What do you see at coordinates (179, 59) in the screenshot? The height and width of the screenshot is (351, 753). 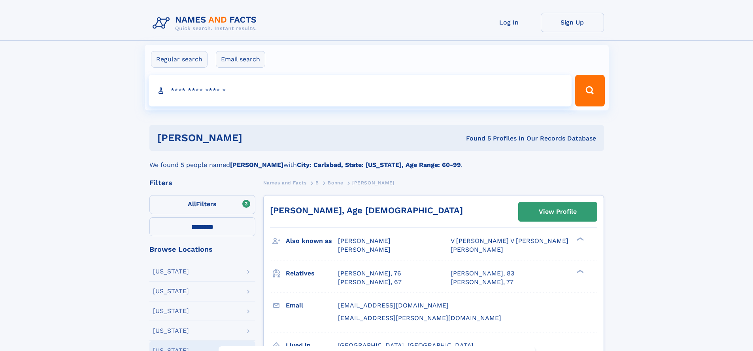 I see `label: Regular search` at bounding box center [179, 59].